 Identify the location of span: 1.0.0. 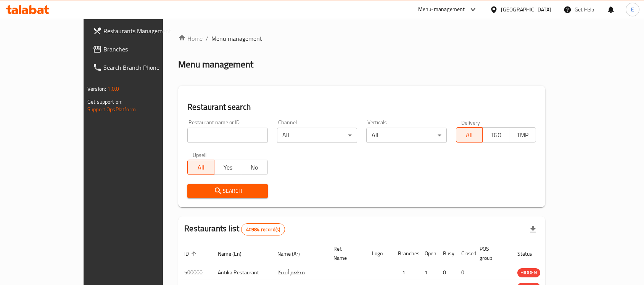
(113, 89).